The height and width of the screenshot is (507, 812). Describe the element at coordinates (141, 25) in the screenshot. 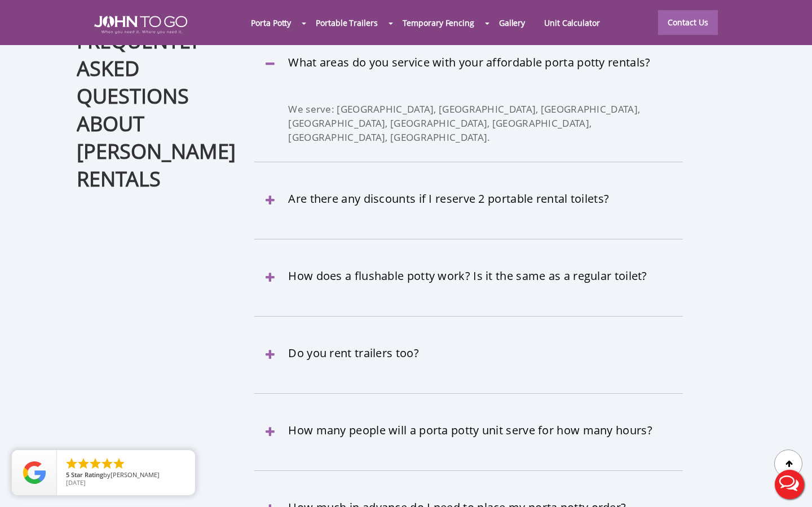

I see `img: JOHN to go` at that location.